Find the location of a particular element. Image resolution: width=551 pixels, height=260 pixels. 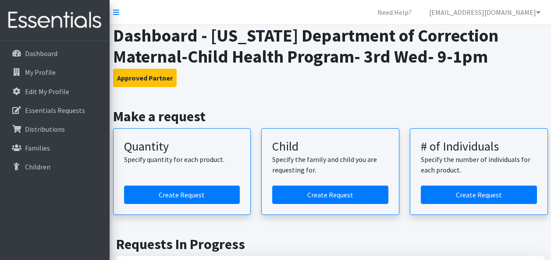

p: Specify the number of individuals for each product. is located at coordinates (479, 165).